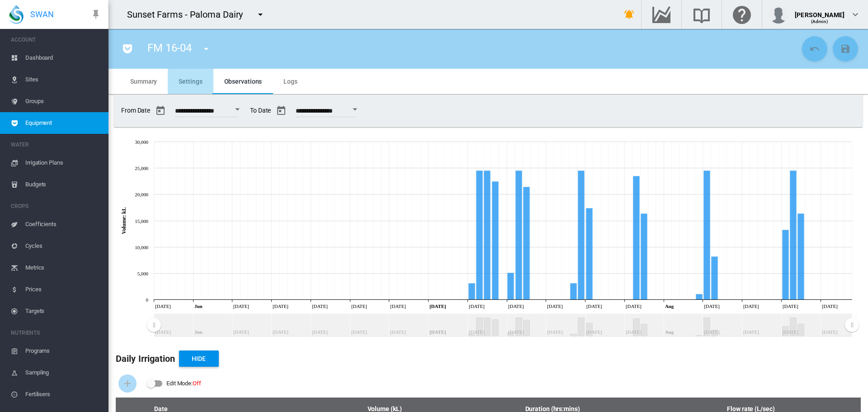 The image size is (868, 412). I want to click on g: Jul 14, 2025 21,408, so click(527, 243).